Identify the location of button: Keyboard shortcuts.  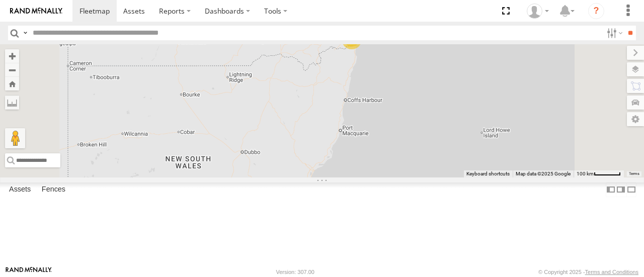
(488, 174).